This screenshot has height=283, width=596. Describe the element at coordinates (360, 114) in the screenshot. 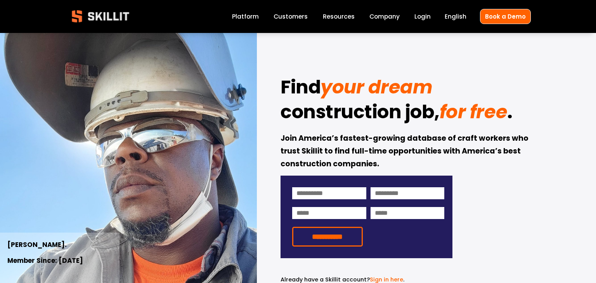

I see `strong: construction job,` at that location.